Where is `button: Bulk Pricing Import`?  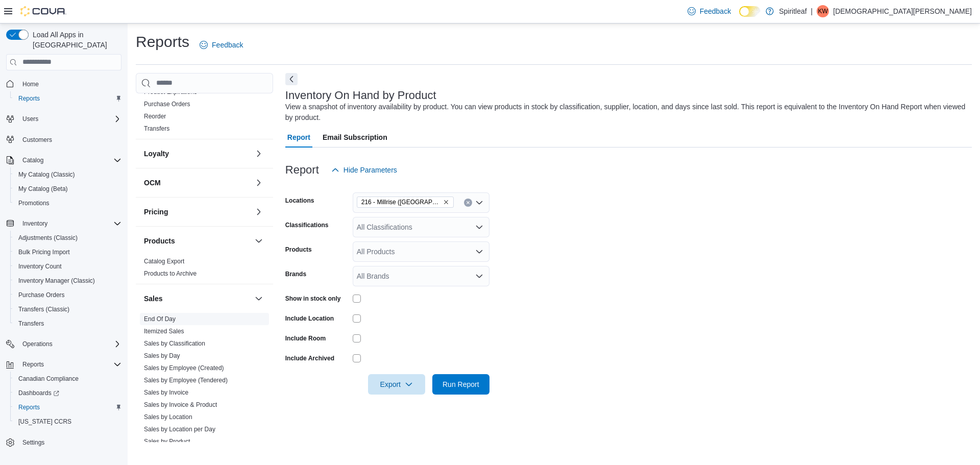
button: Bulk Pricing Import is located at coordinates (68, 252).